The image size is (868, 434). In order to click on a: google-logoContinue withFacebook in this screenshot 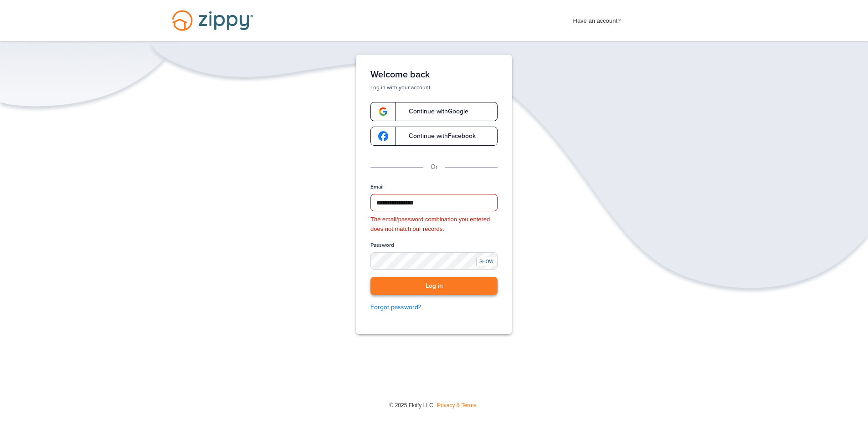, I will do `click(434, 136)`.